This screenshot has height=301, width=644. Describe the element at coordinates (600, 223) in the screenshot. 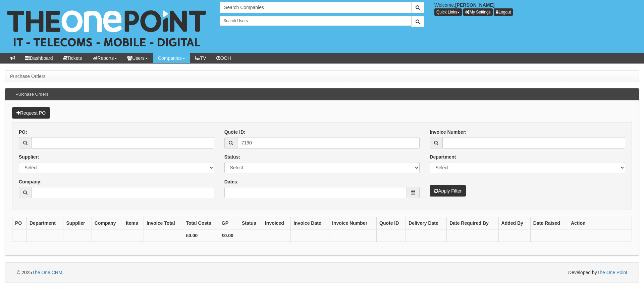

I see `th: Action` at that location.